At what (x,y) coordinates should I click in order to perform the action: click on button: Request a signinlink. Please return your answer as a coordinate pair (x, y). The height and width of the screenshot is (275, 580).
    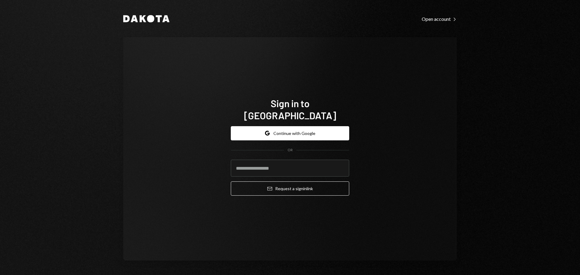
    Looking at the image, I should click on (290, 188).